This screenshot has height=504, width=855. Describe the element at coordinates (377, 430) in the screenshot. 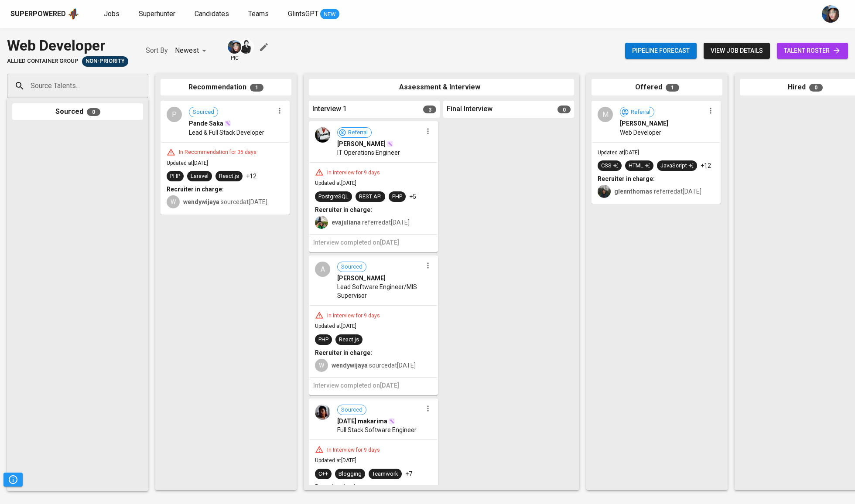

I see `span: Full Stack Software Engineer` at that location.